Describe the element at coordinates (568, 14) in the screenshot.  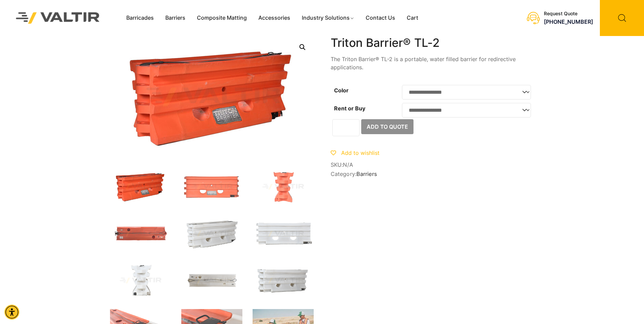
I see `div: Request Quote` at that location.